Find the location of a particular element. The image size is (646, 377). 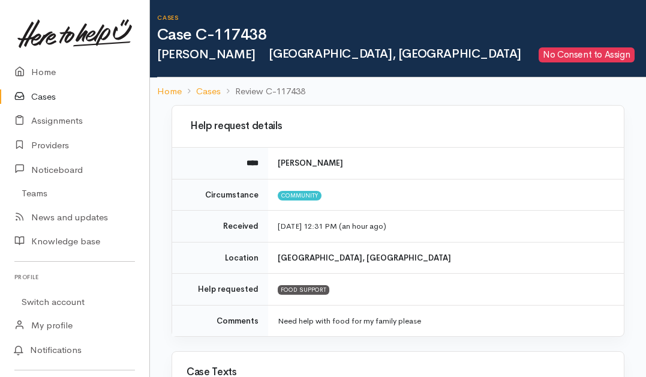

td: Received is located at coordinates (220, 226).